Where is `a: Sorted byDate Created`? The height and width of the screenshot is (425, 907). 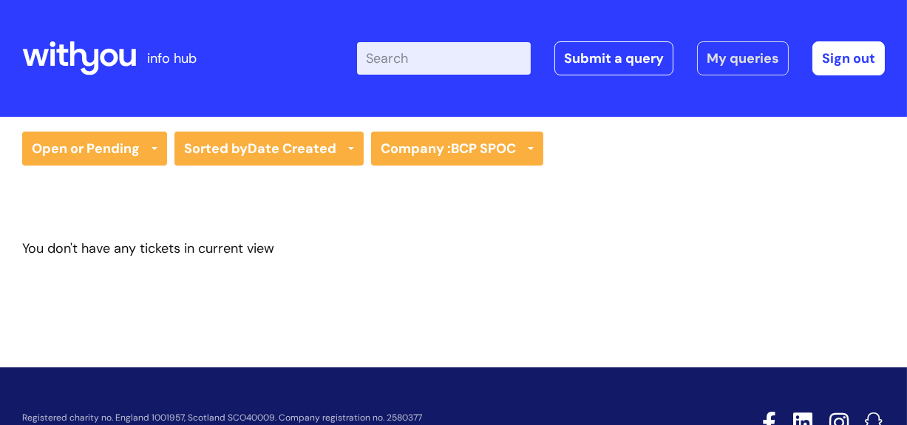 a: Sorted byDate Created is located at coordinates (269, 149).